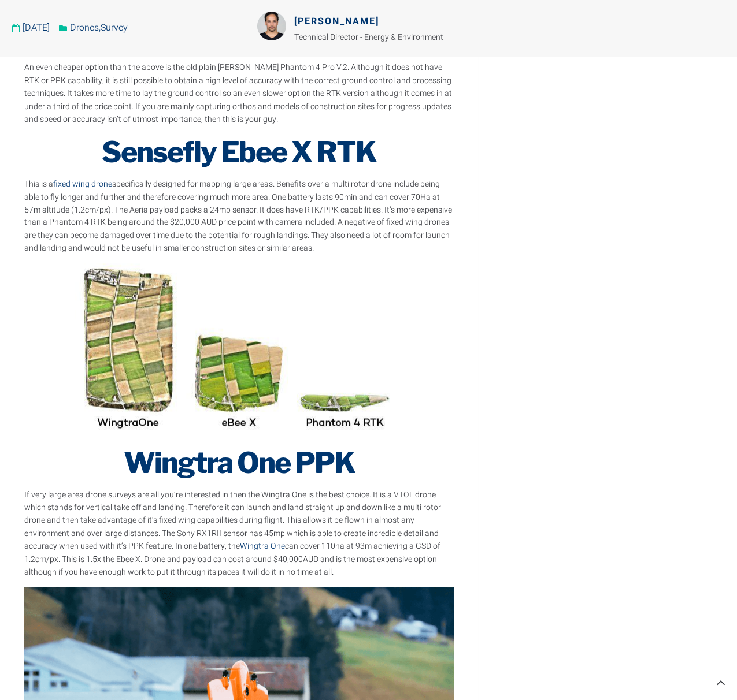  I want to click on img: Picture of Michael Picco, so click(272, 26).